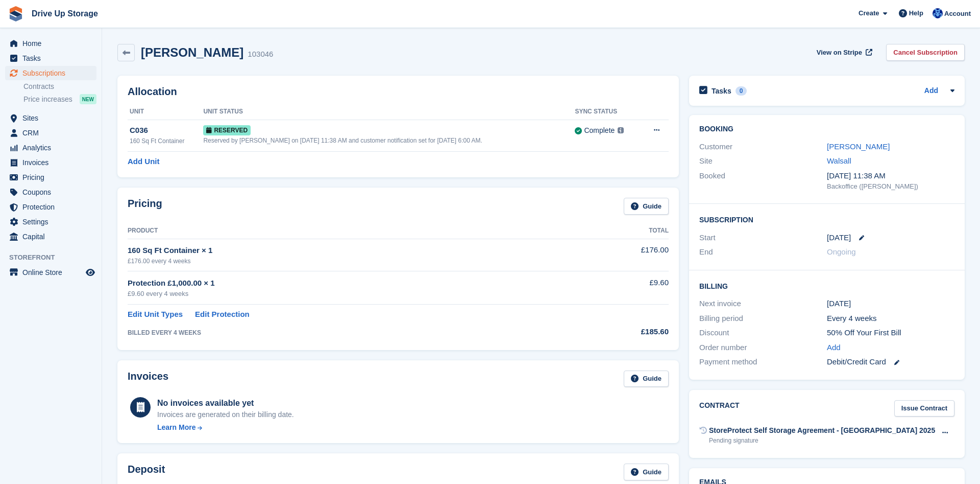 This screenshot has width=980, height=484. I want to click on img: stora-icon-8386f47178a22dfd0bd8f6a31ec36ba5ce8667c1dd55bd0f319d3a0aa187defe.svg, so click(16, 14).